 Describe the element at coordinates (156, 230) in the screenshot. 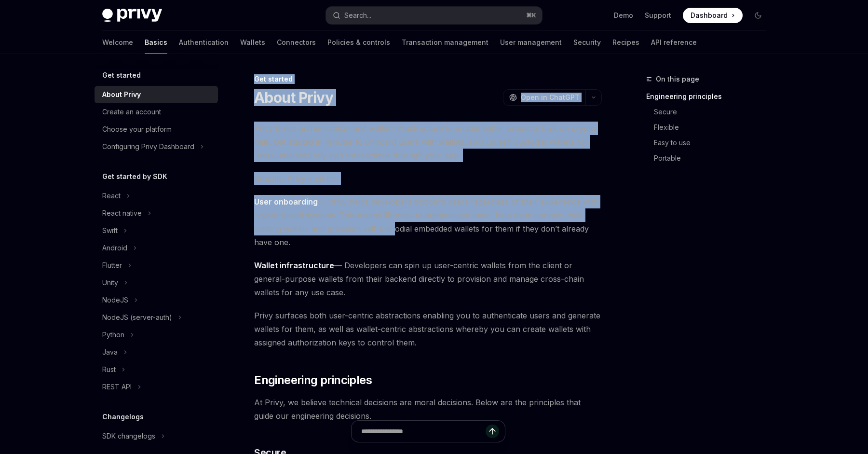

I see `button: Toggle Swift section` at that location.